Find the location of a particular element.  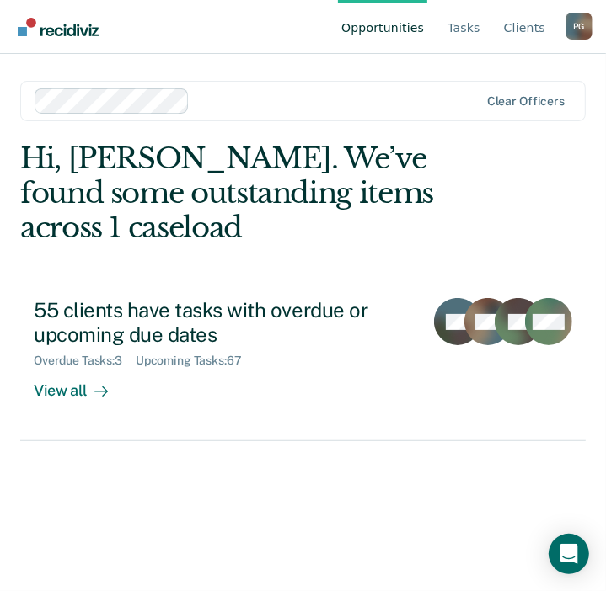

button: Profile dropdown button is located at coordinates (579, 26).